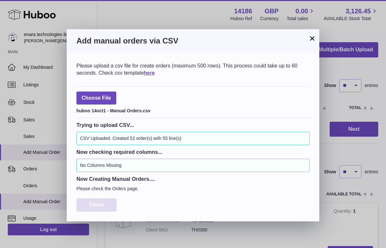  I want to click on h3: Add manual orders via CSV, so click(193, 41).